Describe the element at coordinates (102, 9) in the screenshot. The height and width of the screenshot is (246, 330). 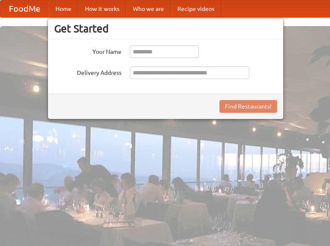
I see `a: How it works` at that location.